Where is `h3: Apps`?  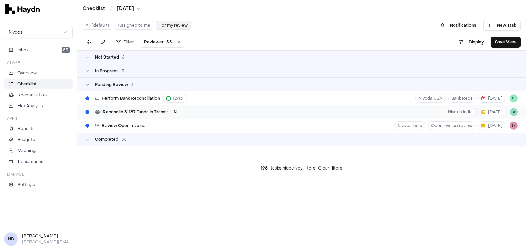 h3: Apps is located at coordinates (12, 118).